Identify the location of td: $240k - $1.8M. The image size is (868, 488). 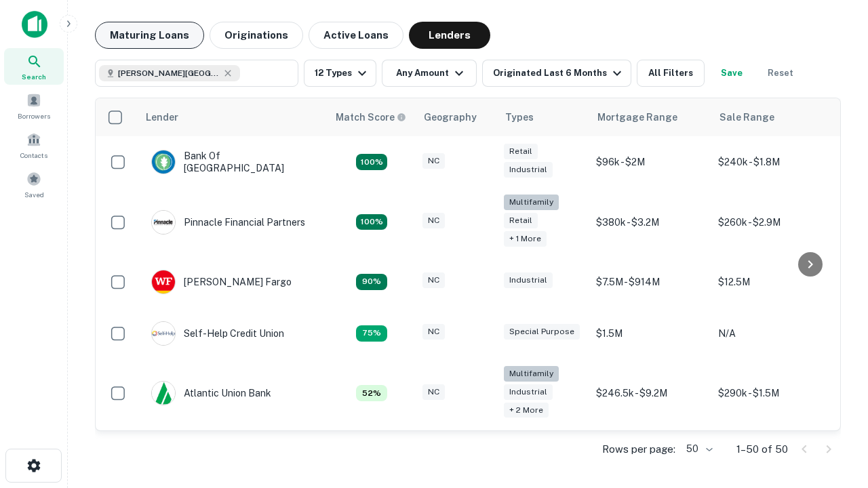
(773, 162).